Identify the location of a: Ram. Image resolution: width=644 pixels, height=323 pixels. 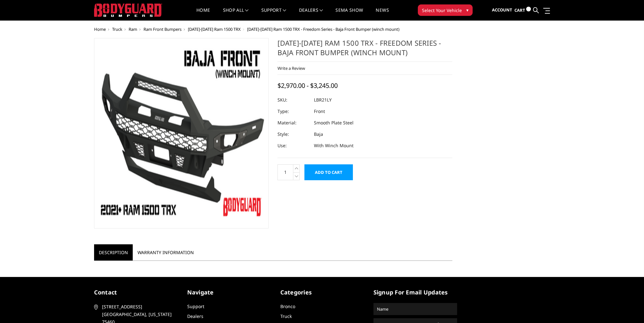
(133, 29).